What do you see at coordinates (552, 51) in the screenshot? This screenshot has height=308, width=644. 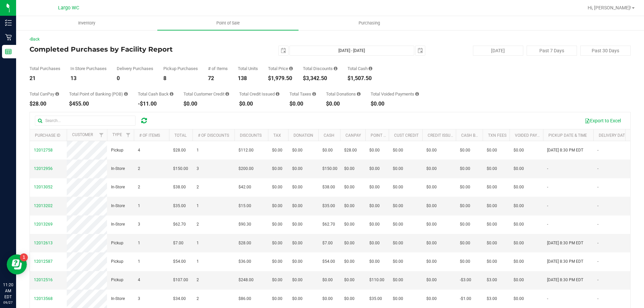 I see `button: Past 7 Days` at bounding box center [552, 51].